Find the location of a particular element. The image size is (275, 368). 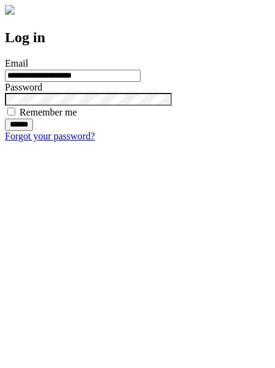

a: Forgot your password? is located at coordinates (50, 136).